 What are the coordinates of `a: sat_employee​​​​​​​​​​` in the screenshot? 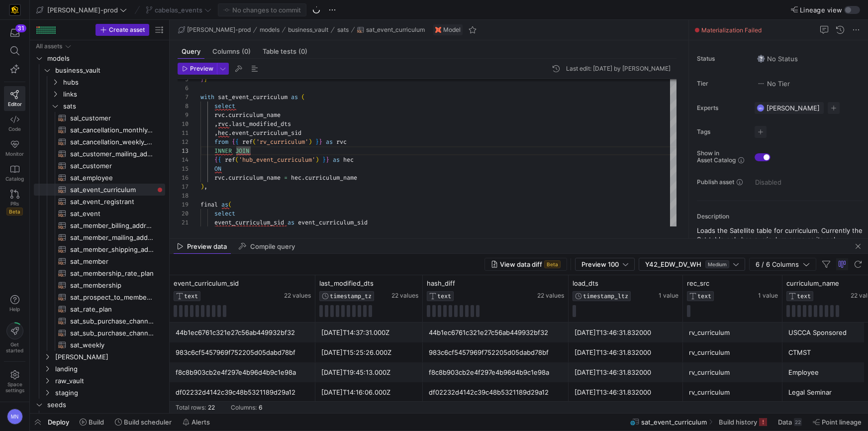 It's located at (99, 178).